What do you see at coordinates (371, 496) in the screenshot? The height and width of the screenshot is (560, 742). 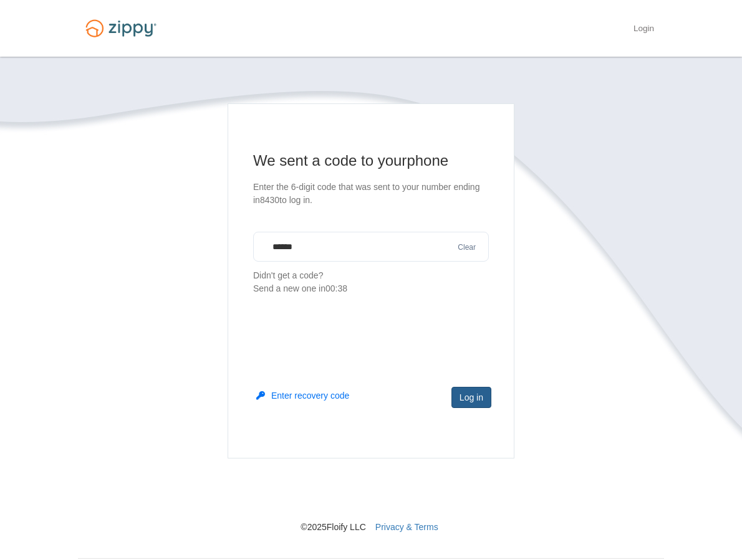 I see `nav: © 2025 Floify LLC` at bounding box center [371, 496].